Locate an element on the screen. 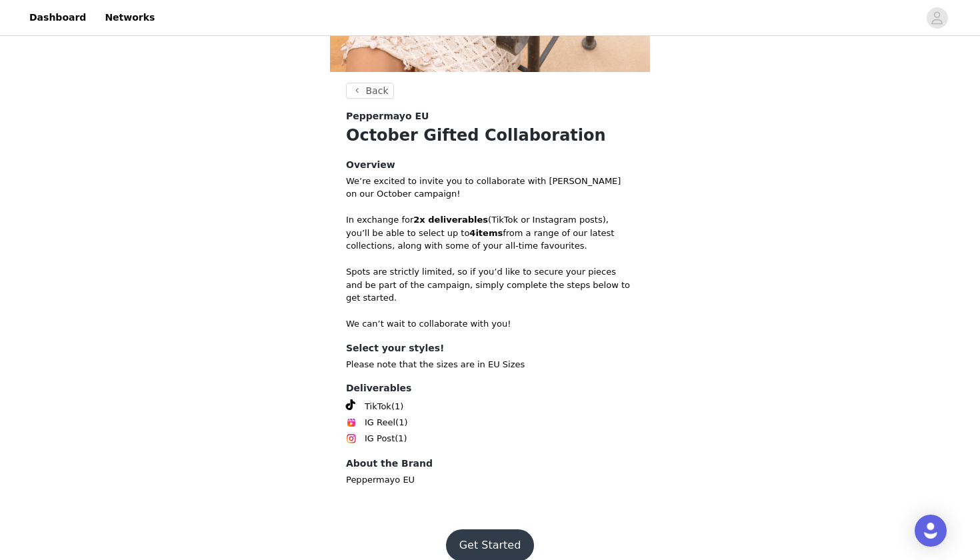 This screenshot has height=560, width=980. button: Back is located at coordinates (370, 91).